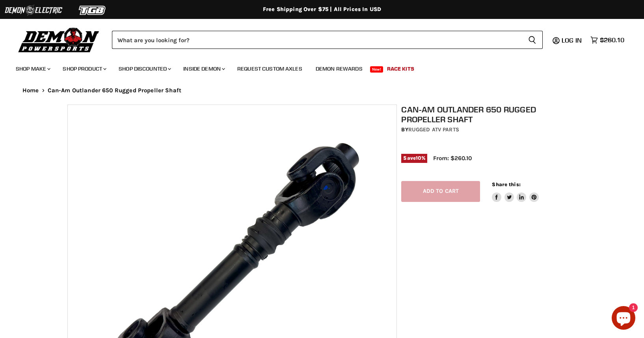  What do you see at coordinates (339, 68) in the screenshot?
I see `a: Demon Rewards` at bounding box center [339, 68].